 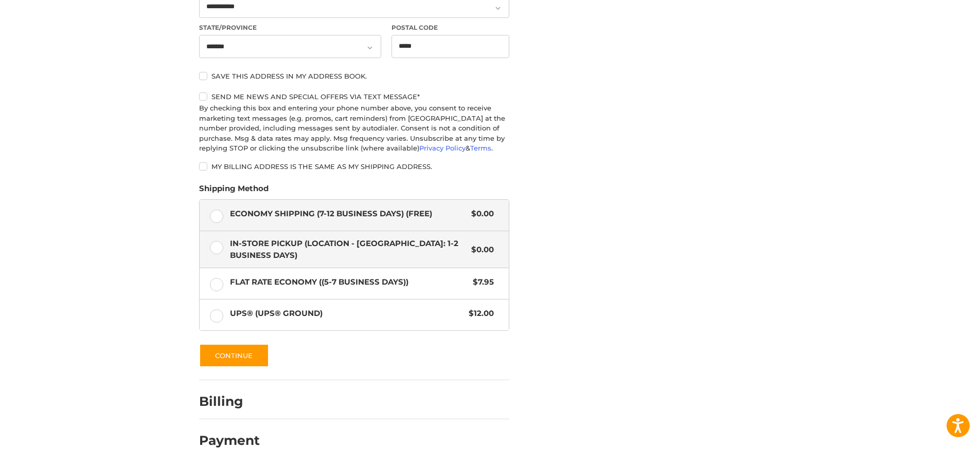 What do you see at coordinates (354, 128) in the screenshot?
I see `div: By checking this box and entering your phone number above, you consent to receive marketing text ...` at bounding box center [354, 128].